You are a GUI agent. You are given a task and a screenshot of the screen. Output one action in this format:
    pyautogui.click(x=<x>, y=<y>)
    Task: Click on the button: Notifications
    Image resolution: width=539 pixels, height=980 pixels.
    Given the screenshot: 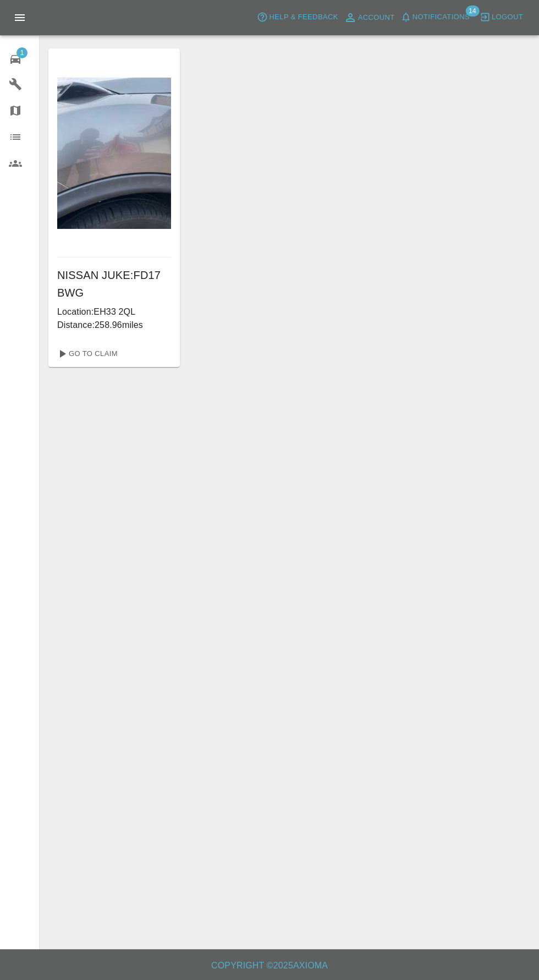 What is the action you would take?
    pyautogui.click(x=435, y=17)
    